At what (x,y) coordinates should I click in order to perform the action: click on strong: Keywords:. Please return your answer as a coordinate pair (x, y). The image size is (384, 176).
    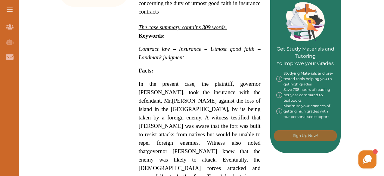
    Looking at the image, I should click on (152, 36).